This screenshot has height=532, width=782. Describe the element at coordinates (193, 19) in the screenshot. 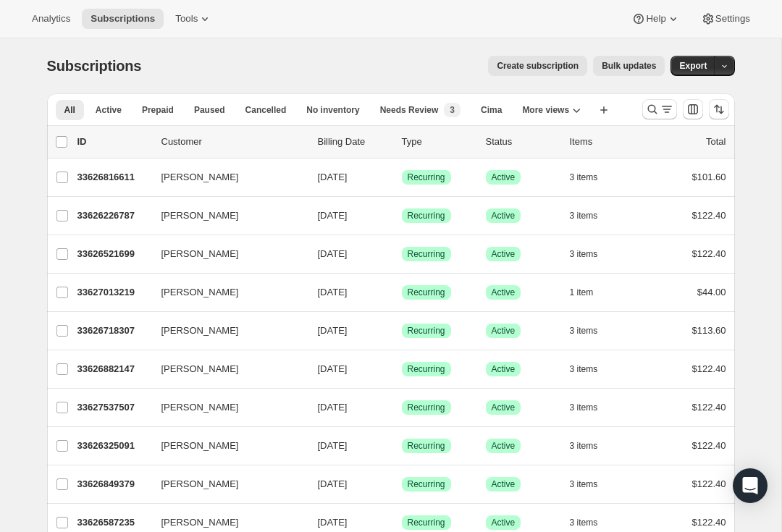

I see `button: Tools` at that location.